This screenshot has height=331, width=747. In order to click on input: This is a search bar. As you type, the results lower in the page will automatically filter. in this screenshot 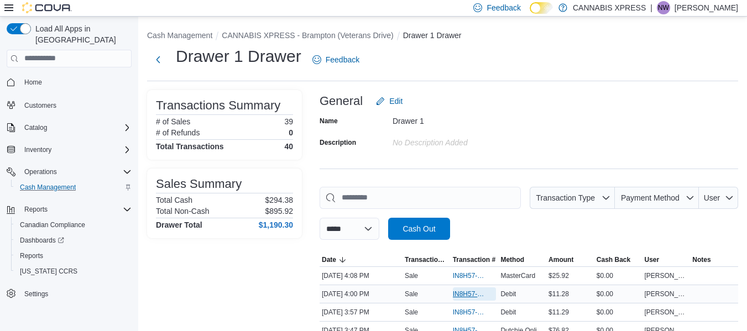, I will do `click(420, 198)`.